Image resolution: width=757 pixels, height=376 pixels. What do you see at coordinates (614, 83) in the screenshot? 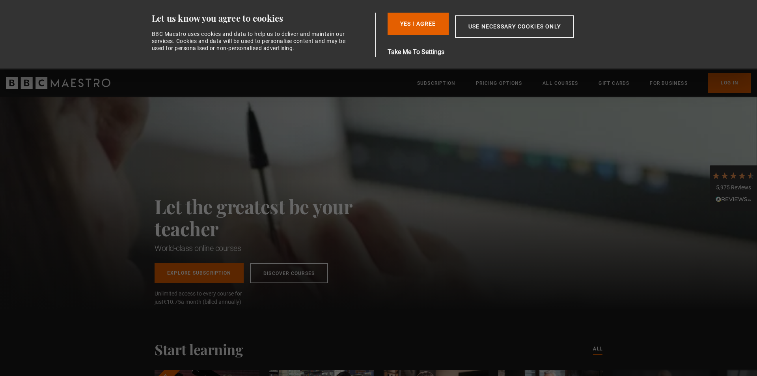
I see `a: Gift Cards` at bounding box center [614, 83].